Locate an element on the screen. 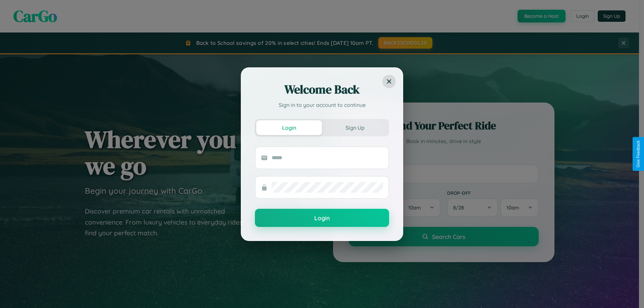 This screenshot has width=644, height=308. button: Sign Up is located at coordinates (355, 128).